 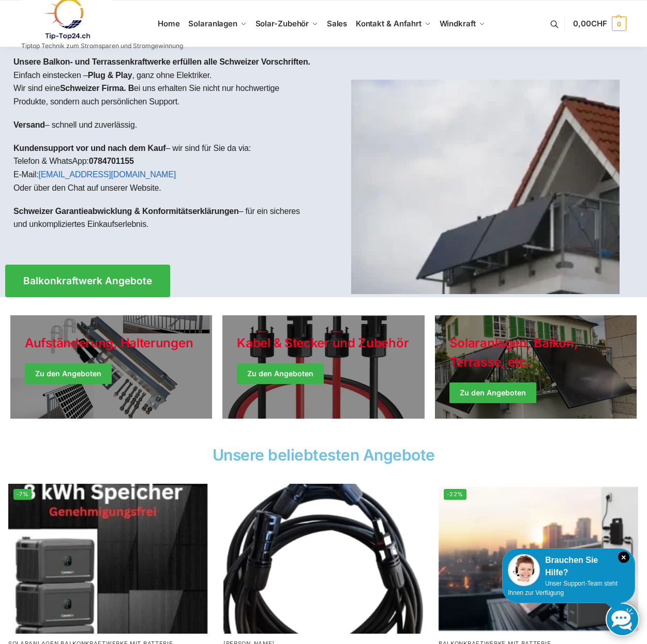 I want to click on a: -7%Steckerkraftwerk mit 8 KW Speicher und 8 Solarmodulen mit 3600 Watt, so click(x=108, y=559).